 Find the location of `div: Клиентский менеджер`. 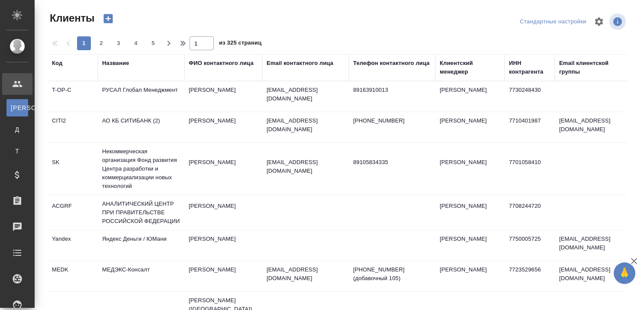

div: Клиентский менеджер is located at coordinates (470, 67).